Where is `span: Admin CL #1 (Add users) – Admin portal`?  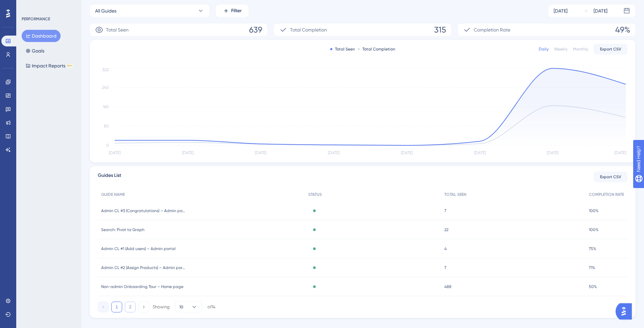
span: Admin CL #1 (Add users) – Admin portal is located at coordinates (138, 249).